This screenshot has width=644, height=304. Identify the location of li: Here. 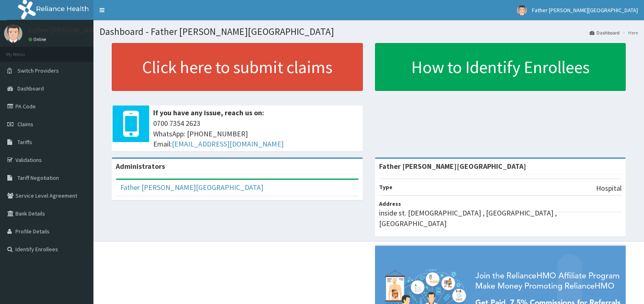
(629, 32).